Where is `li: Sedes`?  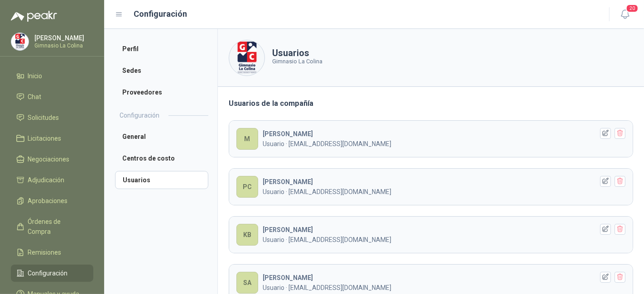 li: Sedes is located at coordinates (161, 71).